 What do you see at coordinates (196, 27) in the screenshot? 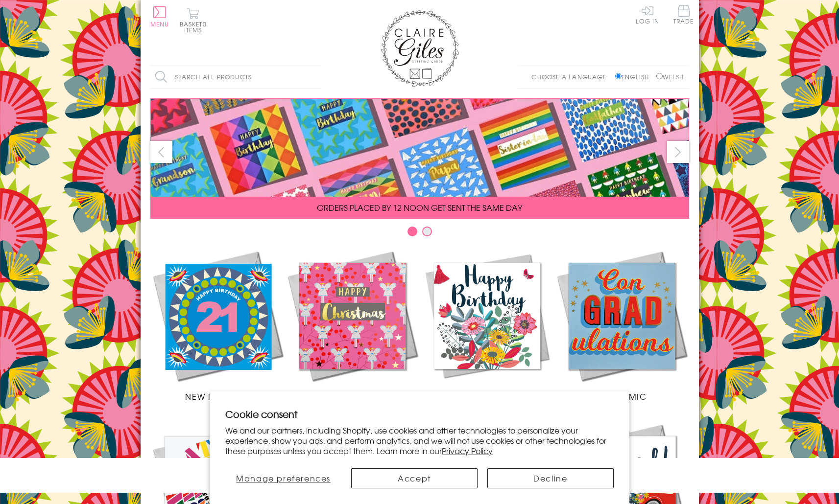
I see `span: 0 items` at bounding box center [196, 27].